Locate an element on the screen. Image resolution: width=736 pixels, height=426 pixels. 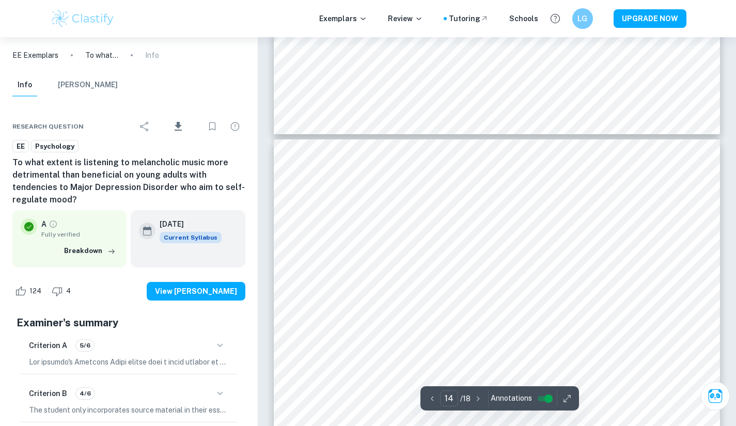
p: A is located at coordinates (44, 224).